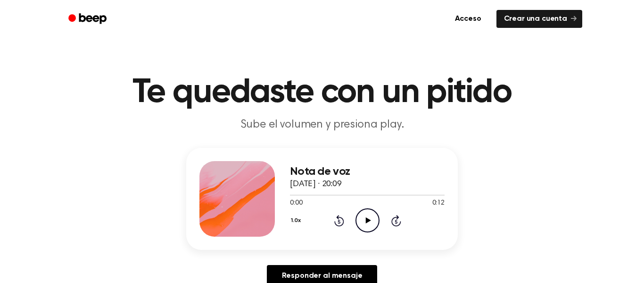 The width and height of the screenshot is (644, 283). Describe the element at coordinates (539, 19) in the screenshot. I see `a: Crear una cuenta` at that location.